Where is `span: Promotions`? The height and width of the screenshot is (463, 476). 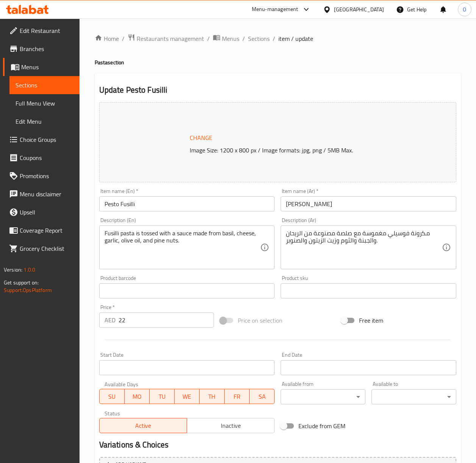 span: Promotions is located at coordinates (46, 176).